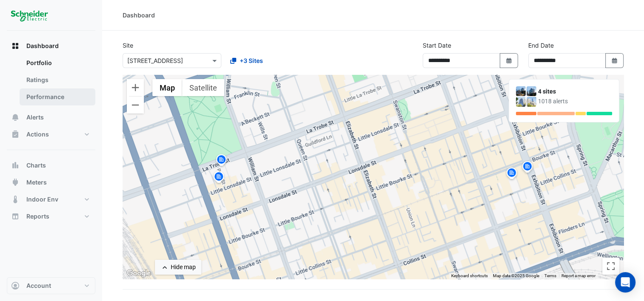  Describe the element at coordinates (203, 87) in the screenshot. I see `button: Show satellite imagery` at that location.